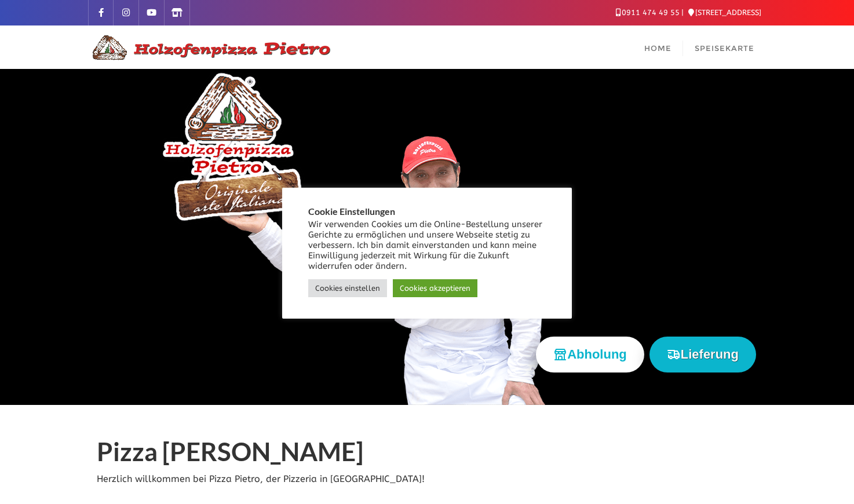  Describe the element at coordinates (435, 288) in the screenshot. I see `a: Cookies akzeptieren` at that location.